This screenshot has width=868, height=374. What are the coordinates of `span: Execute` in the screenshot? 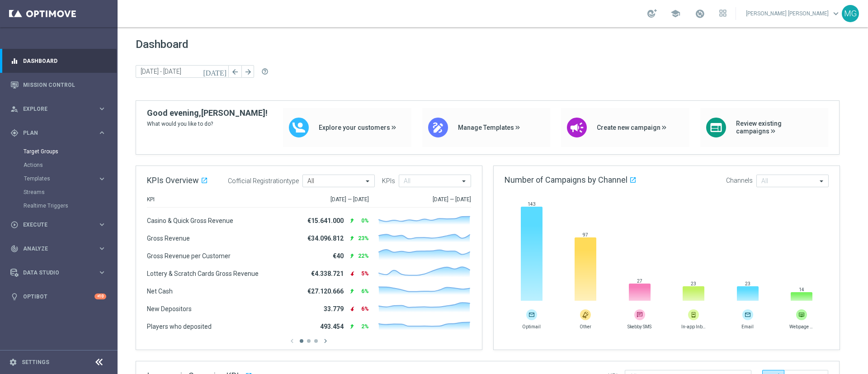 It's located at (60, 225).